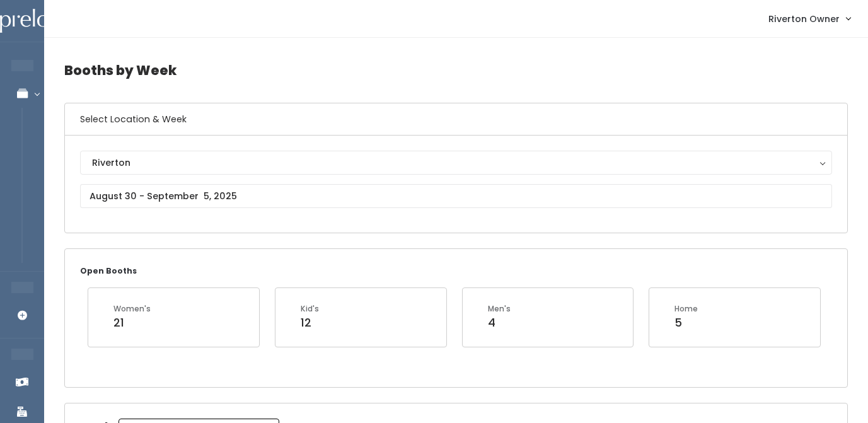 The height and width of the screenshot is (423, 868). Describe the element at coordinates (132, 323) in the screenshot. I see `div: 21` at that location.